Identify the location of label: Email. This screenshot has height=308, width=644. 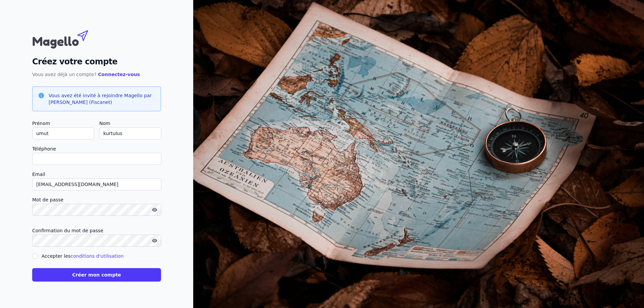
(97, 174).